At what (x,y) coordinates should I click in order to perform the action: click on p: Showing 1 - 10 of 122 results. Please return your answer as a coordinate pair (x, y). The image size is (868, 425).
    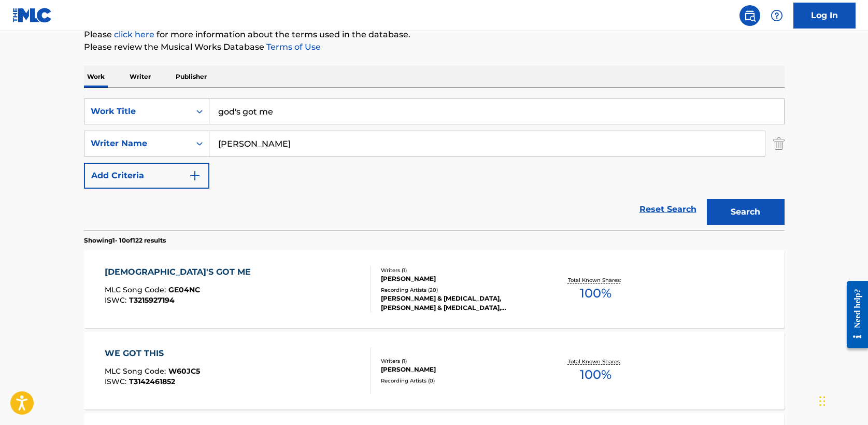
    Looking at the image, I should click on (125, 240).